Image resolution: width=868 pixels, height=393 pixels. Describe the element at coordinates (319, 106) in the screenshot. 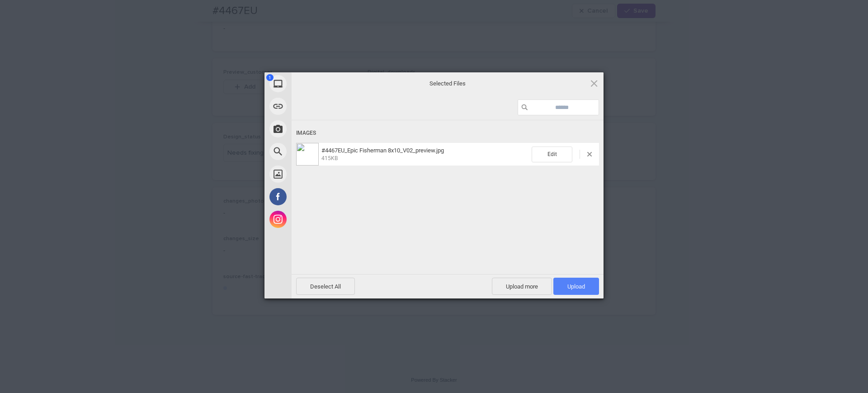

I see `div: Link (URL)` at that location.